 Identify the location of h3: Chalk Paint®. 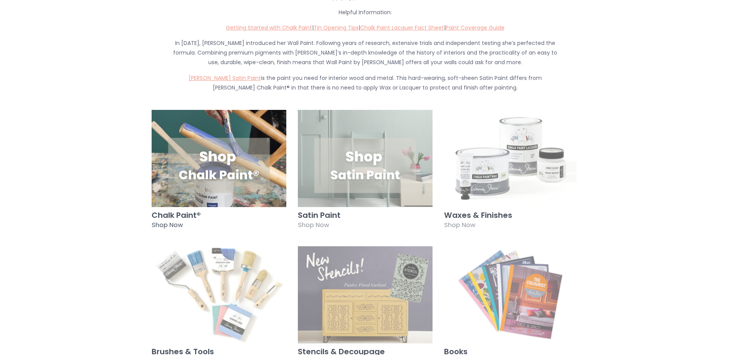
(219, 215).